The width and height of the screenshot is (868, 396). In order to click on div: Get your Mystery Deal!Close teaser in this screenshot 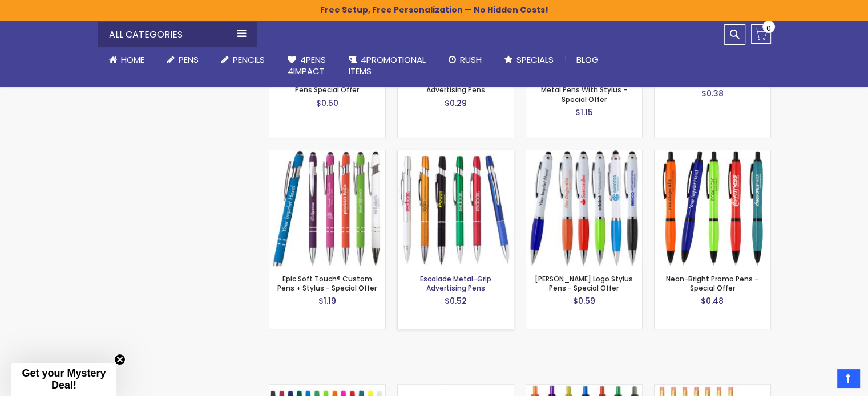, I will do `click(64, 380)`.